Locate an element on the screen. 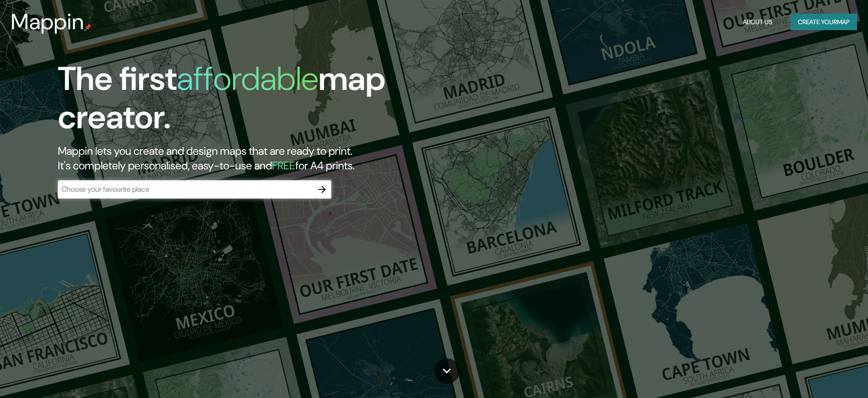  input: Choose your favourite place is located at coordinates (186, 189).